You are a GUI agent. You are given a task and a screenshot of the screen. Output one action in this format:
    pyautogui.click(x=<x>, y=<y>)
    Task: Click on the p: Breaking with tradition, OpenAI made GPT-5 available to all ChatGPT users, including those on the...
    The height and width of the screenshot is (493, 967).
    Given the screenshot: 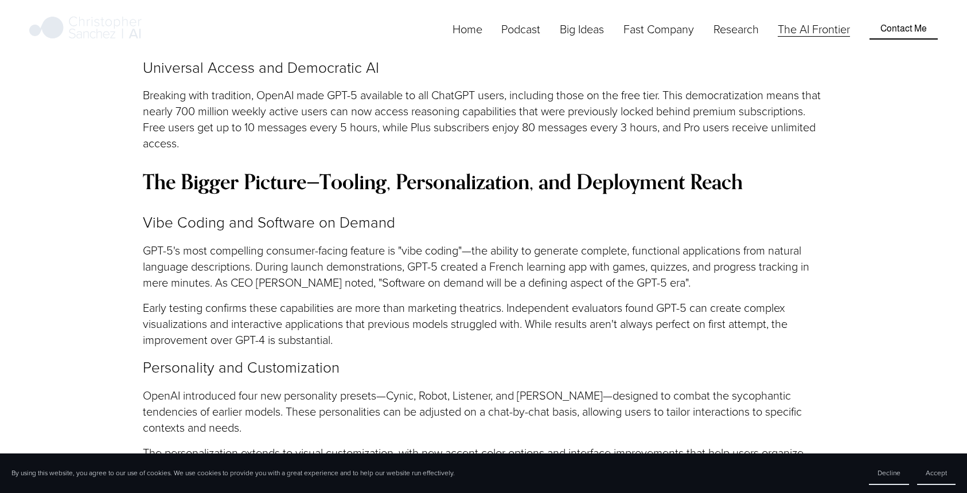 What is the action you would take?
    pyautogui.click(x=483, y=119)
    